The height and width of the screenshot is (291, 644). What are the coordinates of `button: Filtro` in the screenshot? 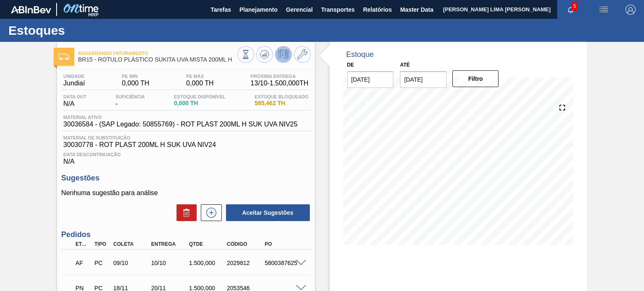 It's located at (475, 79).